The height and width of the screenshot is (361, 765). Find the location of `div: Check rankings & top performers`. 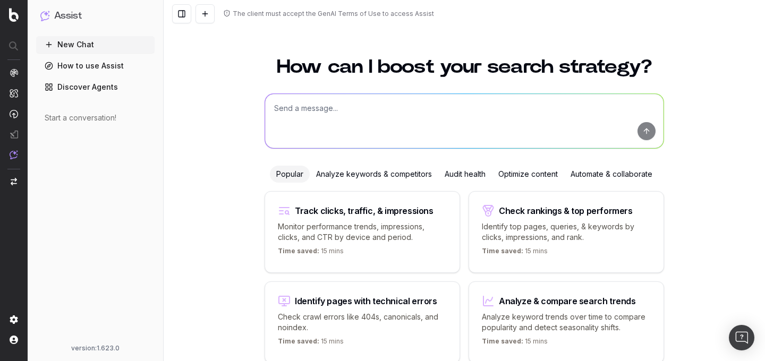

div: Check rankings & top performers is located at coordinates (566, 211).